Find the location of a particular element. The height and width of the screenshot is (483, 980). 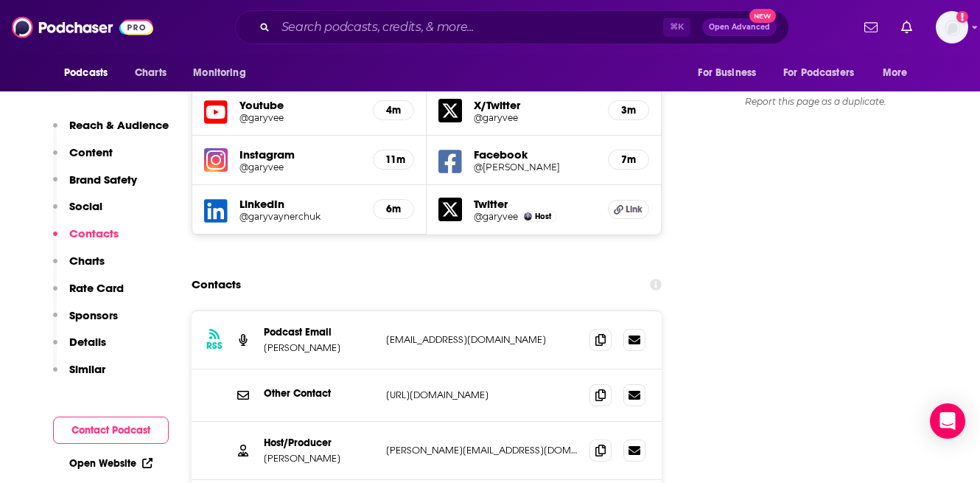

p: Social is located at coordinates (86, 206).